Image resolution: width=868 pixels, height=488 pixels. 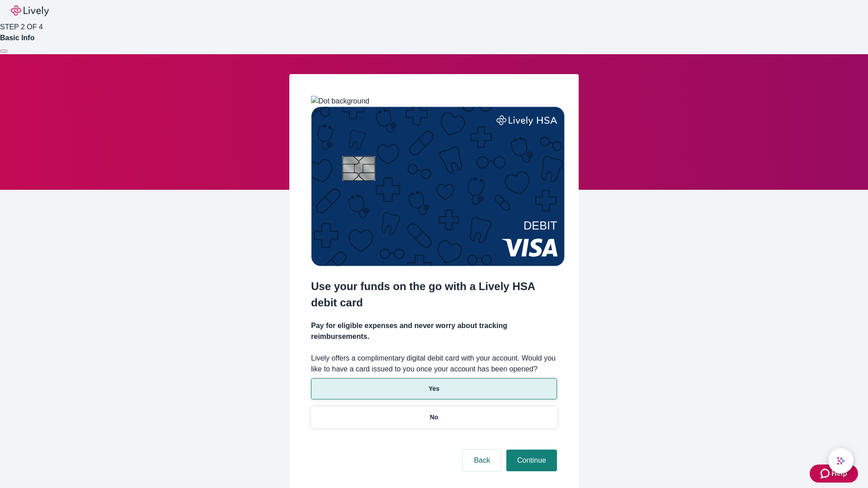 I want to click on img: Dot background, so click(x=340, y=101).